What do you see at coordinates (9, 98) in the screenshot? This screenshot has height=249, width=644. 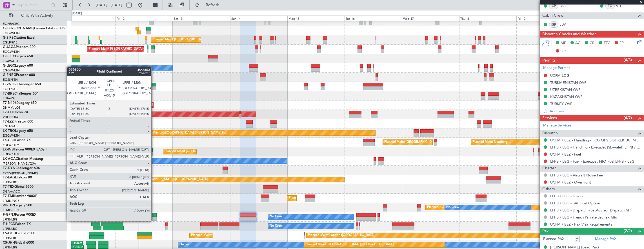 I see `a: LTBA/ISL` at bounding box center [9, 98].